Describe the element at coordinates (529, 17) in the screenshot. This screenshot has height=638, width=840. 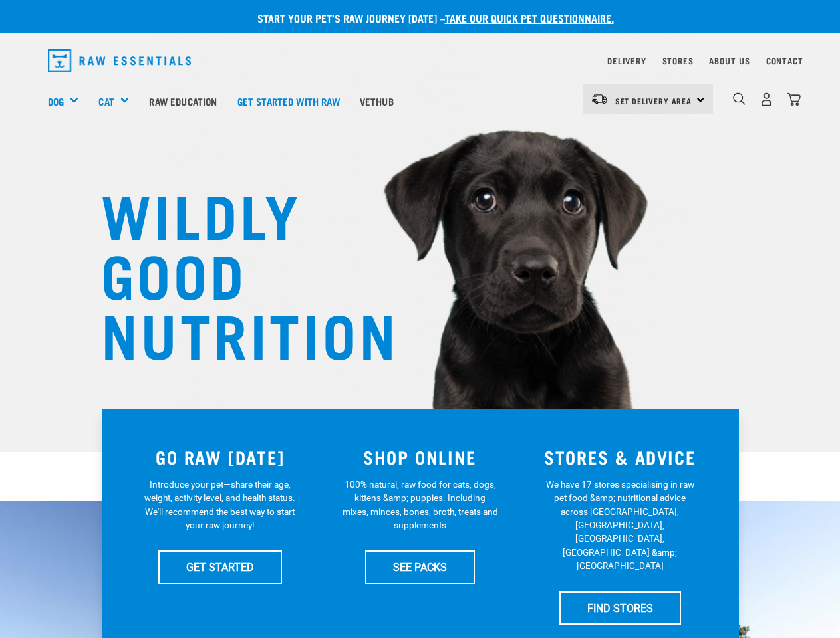
I see `a: take our quick pet questionnaire.` at that location.